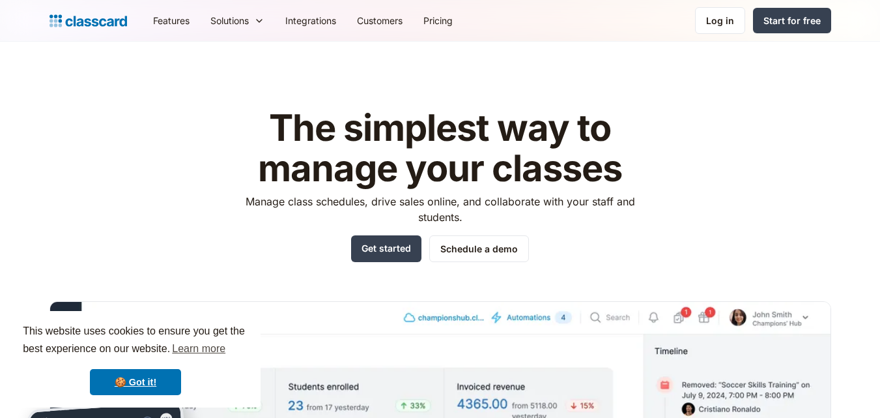 The height and width of the screenshot is (418, 880). What do you see at coordinates (479, 248) in the screenshot?
I see `a: Schedule a demo` at bounding box center [479, 248].